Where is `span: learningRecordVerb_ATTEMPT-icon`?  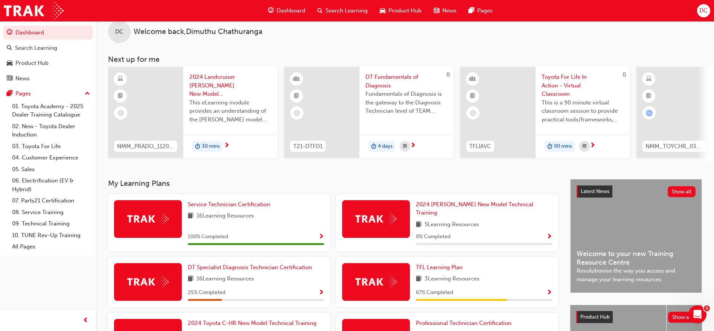
span: learningRecordVerb_ATTEMPT-icon is located at coordinates (650, 113).